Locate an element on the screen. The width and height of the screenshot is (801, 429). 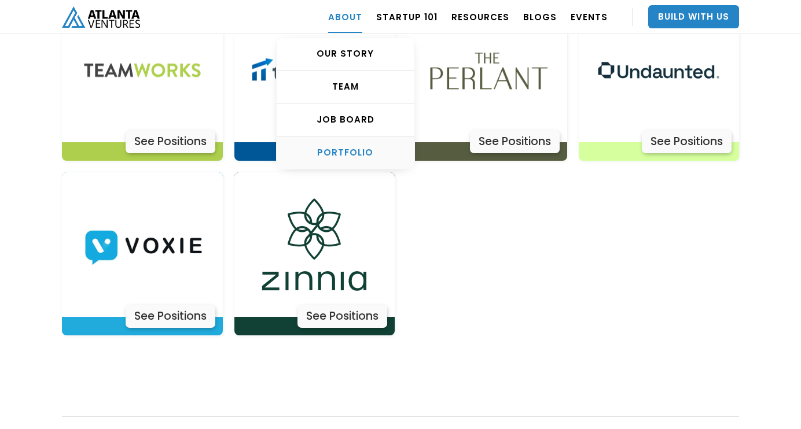
a: PORTFOLIO is located at coordinates (345, 153).